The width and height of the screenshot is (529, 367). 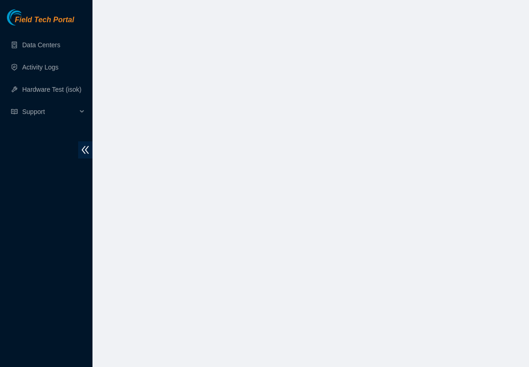 I want to click on a: Data Centers, so click(x=41, y=45).